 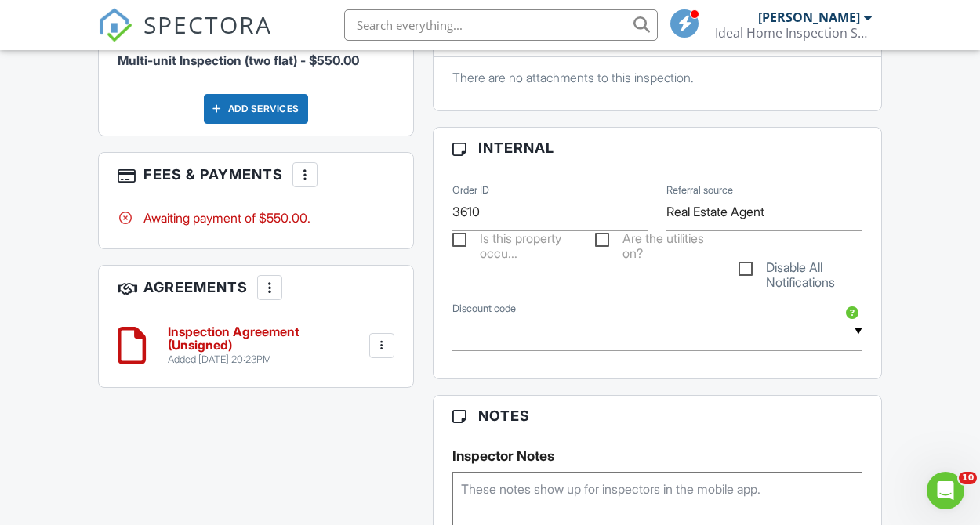 What do you see at coordinates (501, 25) in the screenshot?
I see `input: Search everything...` at bounding box center [501, 25].